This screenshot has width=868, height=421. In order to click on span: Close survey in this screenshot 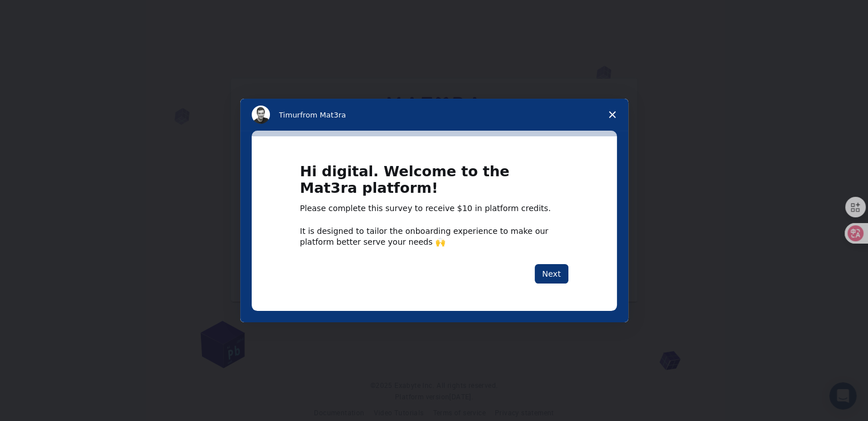, I will do `click(613, 115)`.